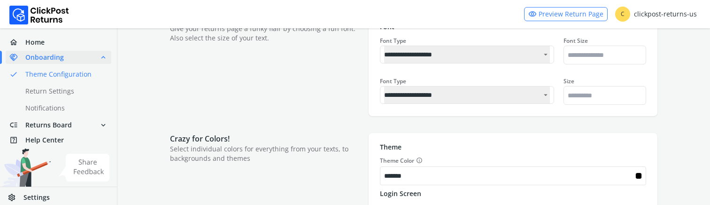 Image resolution: width=710 pixels, height=205 pixels. Describe the element at coordinates (264, 33) in the screenshot. I see `p: Give your returns page a funky flair by choosing a fun font. Also select the size of your text.` at that location.